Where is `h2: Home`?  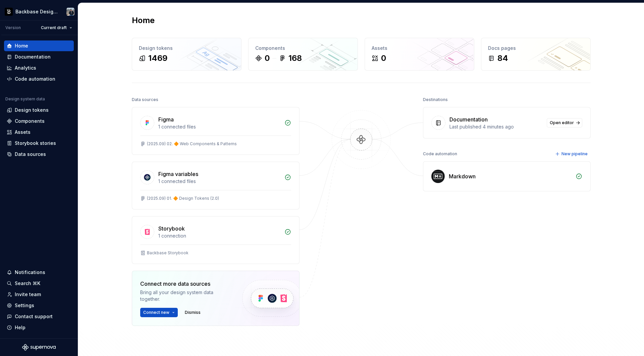 h2: Home is located at coordinates (143, 21).